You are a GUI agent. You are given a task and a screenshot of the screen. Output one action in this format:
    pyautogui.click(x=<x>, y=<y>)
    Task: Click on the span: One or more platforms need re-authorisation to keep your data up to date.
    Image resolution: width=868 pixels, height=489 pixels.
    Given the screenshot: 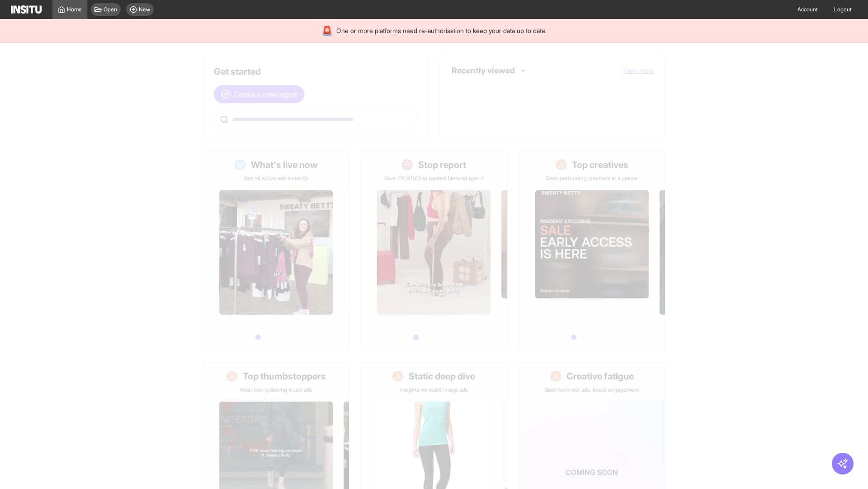 What is the action you would take?
    pyautogui.click(x=441, y=31)
    